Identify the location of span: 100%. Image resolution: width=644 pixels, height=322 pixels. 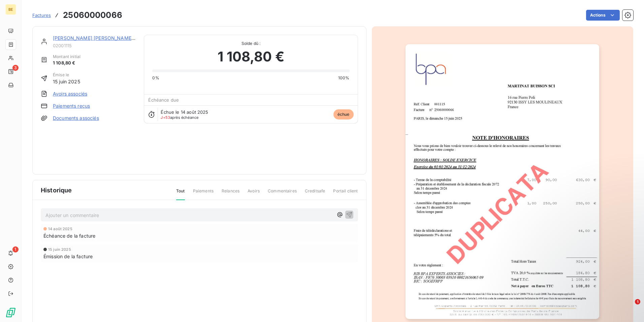
(344, 78).